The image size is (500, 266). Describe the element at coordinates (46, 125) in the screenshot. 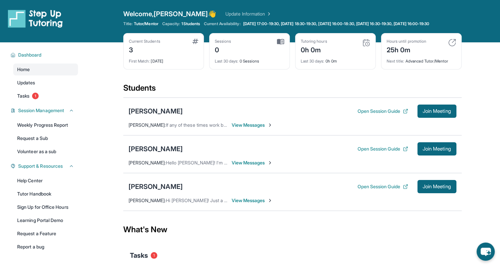

I see `a: Weekly Progress Report` at that location.